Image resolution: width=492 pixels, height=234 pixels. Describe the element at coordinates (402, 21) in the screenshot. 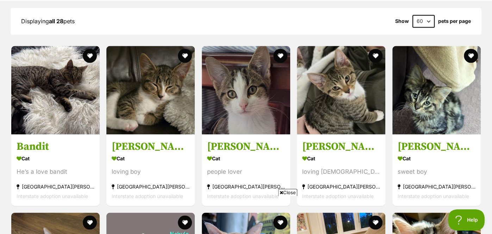

I see `span: Show` at that location.